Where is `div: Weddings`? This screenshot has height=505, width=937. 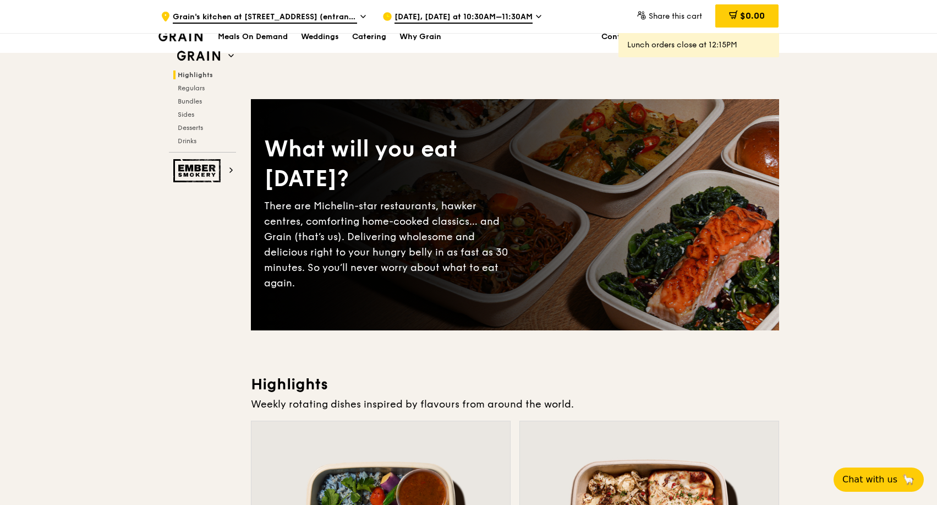 div: Weddings is located at coordinates (320, 37).